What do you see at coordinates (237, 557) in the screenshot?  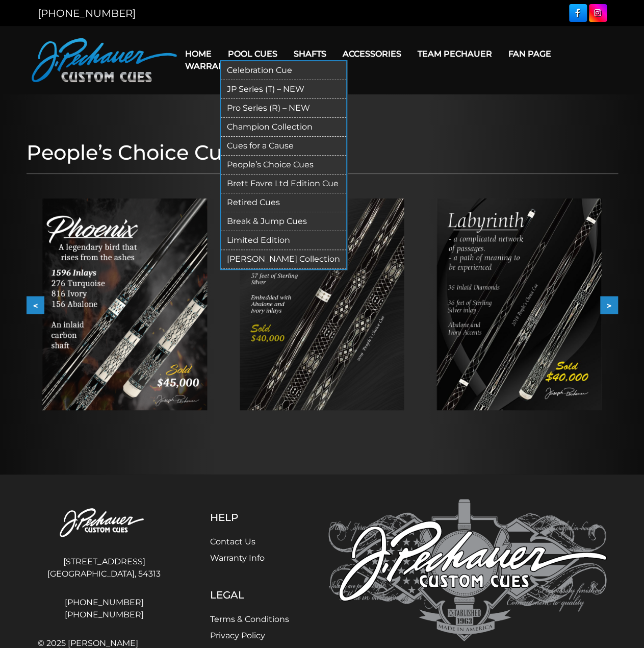 I see `a: Warranty Info` at bounding box center [237, 557].